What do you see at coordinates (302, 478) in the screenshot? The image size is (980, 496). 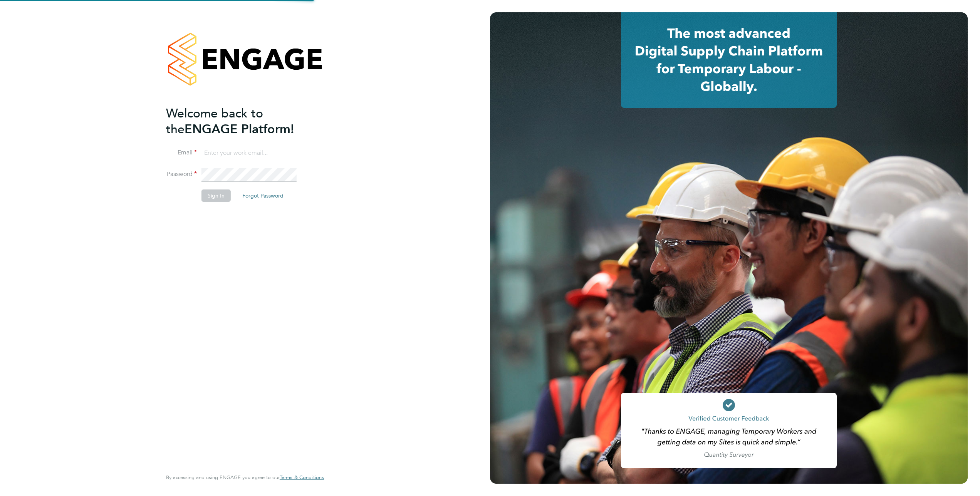 I see `a: Terms & Conditions` at bounding box center [302, 478].